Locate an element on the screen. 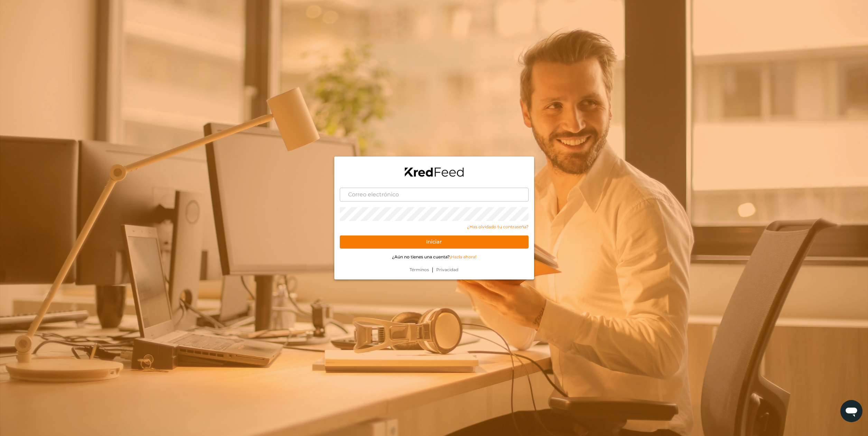  img: logo-black.png is located at coordinates (434, 172).